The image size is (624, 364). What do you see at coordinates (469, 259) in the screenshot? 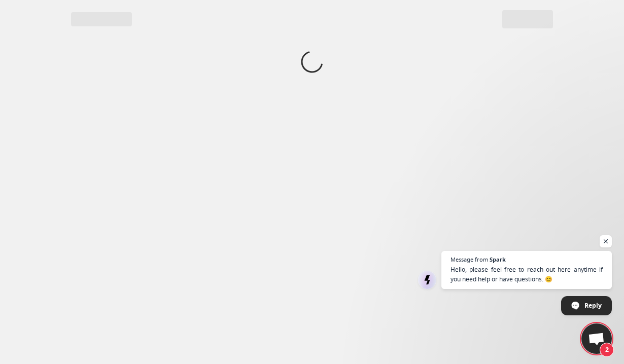
I see `span: Message from` at bounding box center [469, 259].